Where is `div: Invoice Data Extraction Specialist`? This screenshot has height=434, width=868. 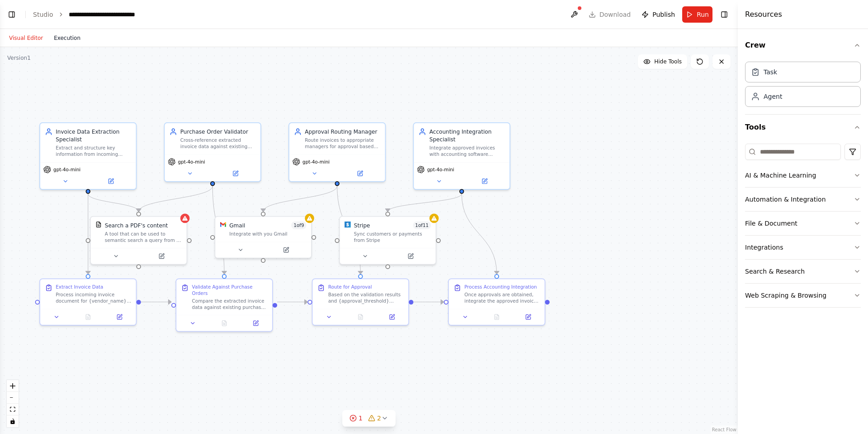 div: Invoice Data Extraction Specialist is located at coordinates (93, 136).